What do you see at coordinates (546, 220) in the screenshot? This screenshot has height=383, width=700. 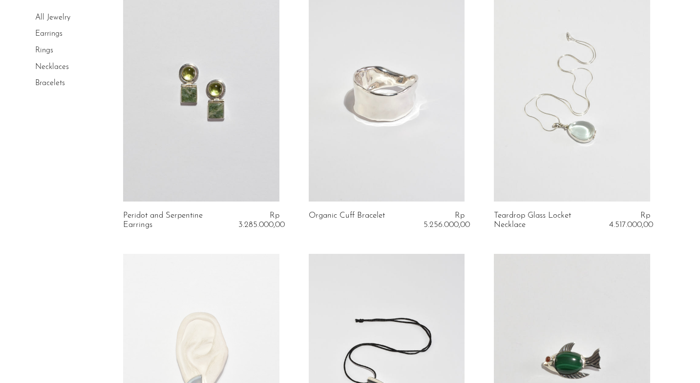 I see `a: Teardrop Glass Locket Necklace` at bounding box center [546, 220].